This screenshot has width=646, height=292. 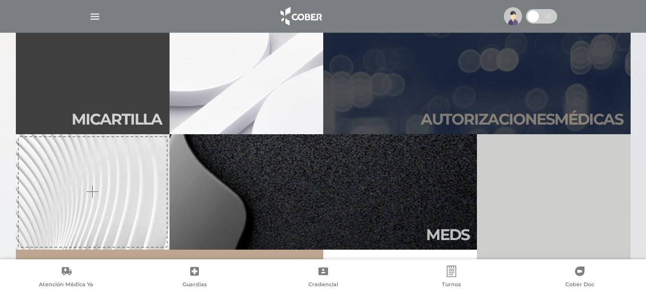 What do you see at coordinates (452, 285) in the screenshot?
I see `span: Turnos` at bounding box center [452, 285].